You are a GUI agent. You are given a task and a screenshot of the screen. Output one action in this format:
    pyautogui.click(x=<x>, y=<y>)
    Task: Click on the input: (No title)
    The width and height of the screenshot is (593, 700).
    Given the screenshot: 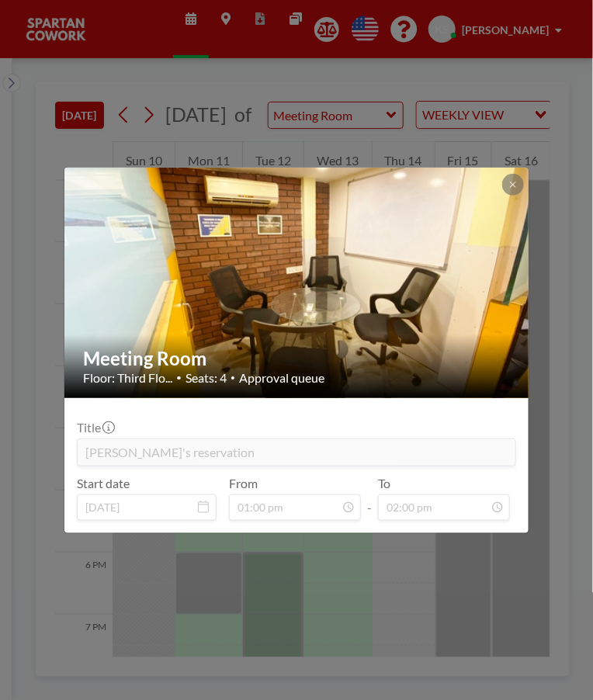 What is the action you would take?
    pyautogui.click(x=296, y=452)
    